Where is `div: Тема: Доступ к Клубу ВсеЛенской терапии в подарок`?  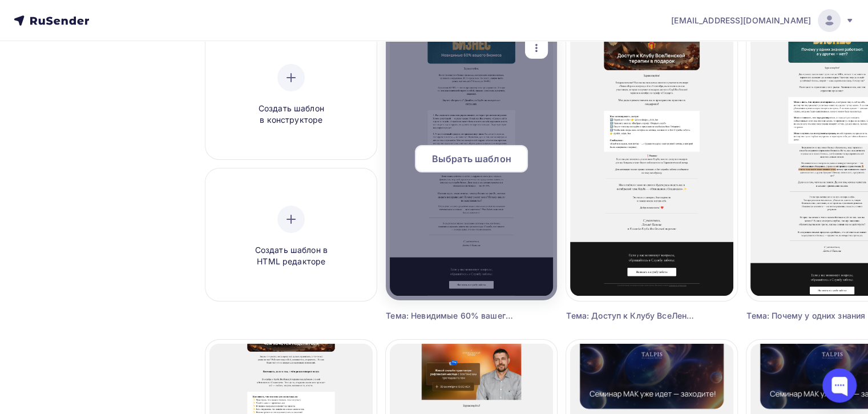 div: Тема: Доступ к Клубу ВсеЛенской терапии в подарок is located at coordinates (630, 316).